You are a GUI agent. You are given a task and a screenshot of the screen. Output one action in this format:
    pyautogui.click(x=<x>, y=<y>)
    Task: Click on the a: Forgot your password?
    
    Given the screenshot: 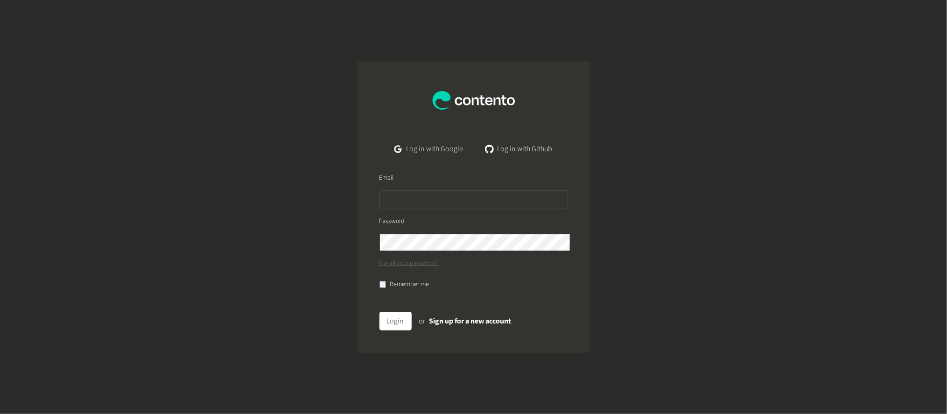 What is the action you would take?
    pyautogui.click(x=409, y=263)
    